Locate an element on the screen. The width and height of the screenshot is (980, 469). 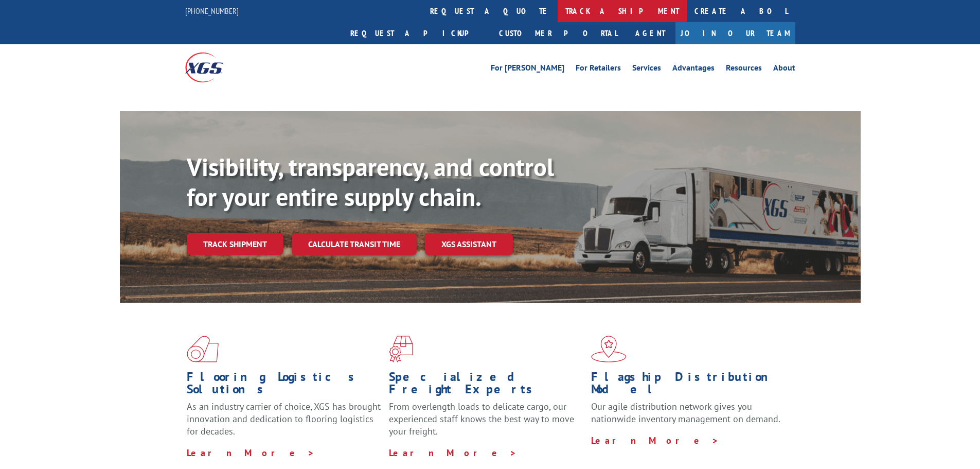
a: Calculate transit time is located at coordinates (354, 244).